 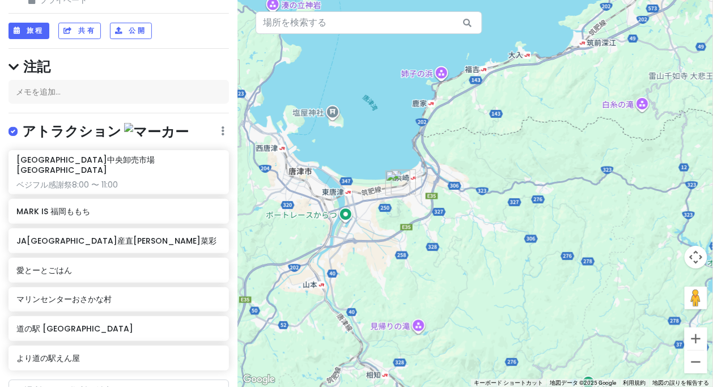 I want to click on button: 旅程, so click(x=29, y=31).